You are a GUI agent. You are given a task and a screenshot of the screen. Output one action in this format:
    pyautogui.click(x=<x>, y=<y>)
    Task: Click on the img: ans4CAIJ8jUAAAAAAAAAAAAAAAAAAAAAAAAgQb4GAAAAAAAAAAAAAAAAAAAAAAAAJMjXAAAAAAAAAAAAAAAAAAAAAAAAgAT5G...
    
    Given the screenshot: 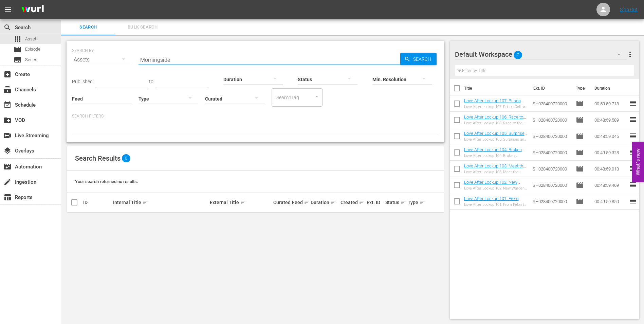 What is the action you would take?
    pyautogui.click(x=32, y=10)
    